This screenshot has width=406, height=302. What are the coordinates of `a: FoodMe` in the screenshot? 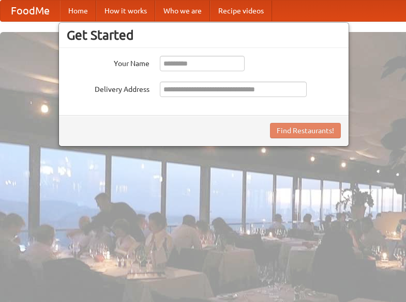 It's located at (30, 11).